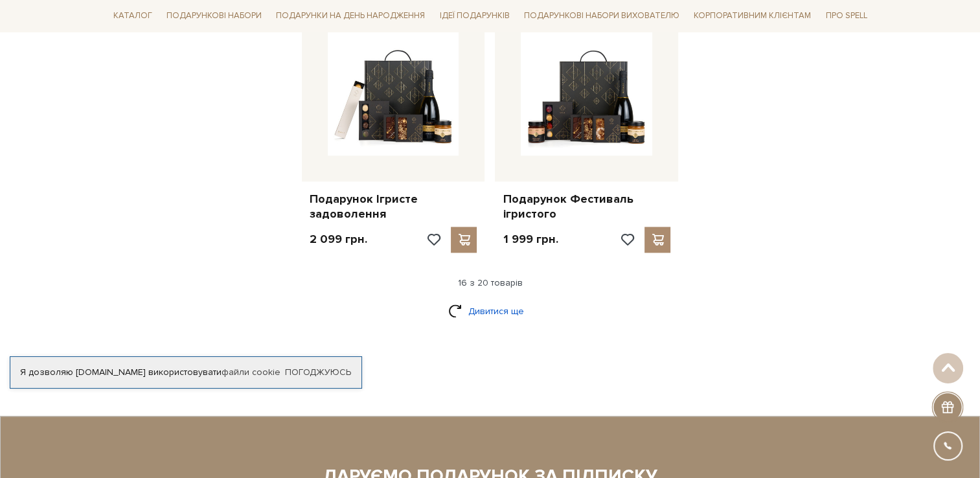  Describe the element at coordinates (133, 16) in the screenshot. I see `a: Каталог` at that location.